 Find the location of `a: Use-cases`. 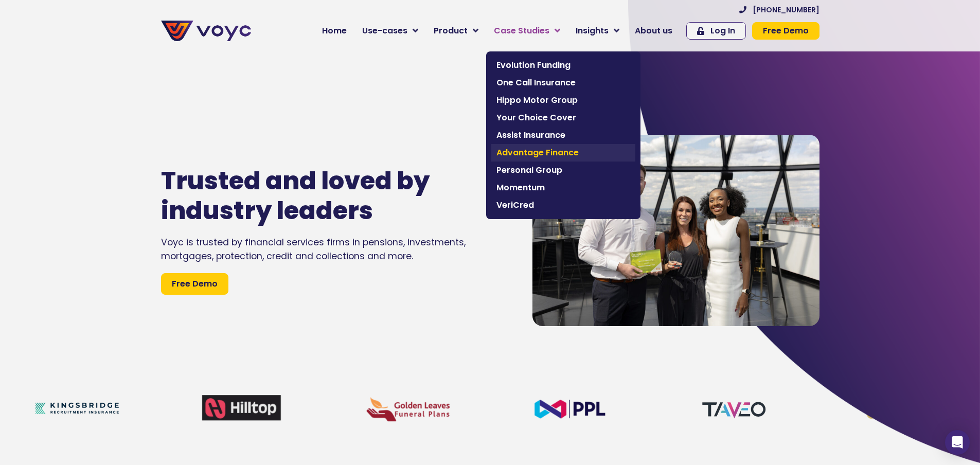

a: Use-cases is located at coordinates (390, 31).